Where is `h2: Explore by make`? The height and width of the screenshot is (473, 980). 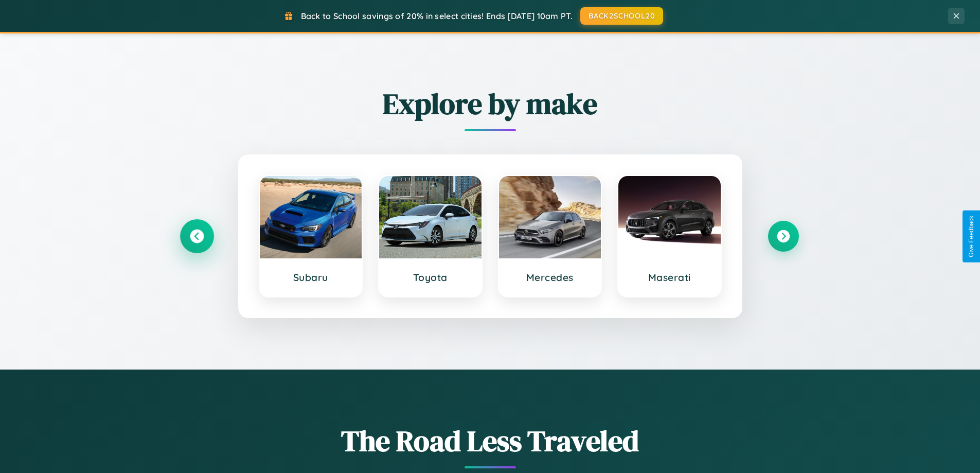
h2: Explore by make is located at coordinates (490, 103).